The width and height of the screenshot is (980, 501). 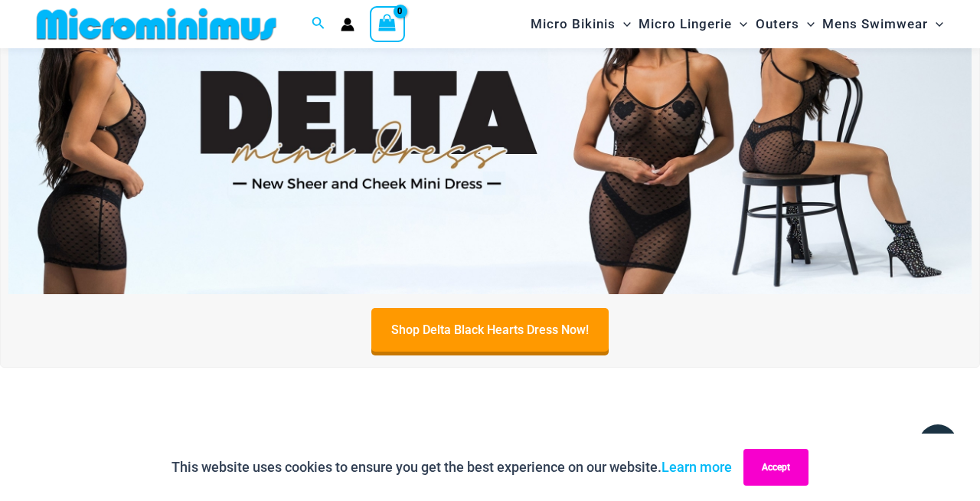 What do you see at coordinates (737, 24) in the screenshot?
I see `nav: Site Navigation` at bounding box center [737, 24].